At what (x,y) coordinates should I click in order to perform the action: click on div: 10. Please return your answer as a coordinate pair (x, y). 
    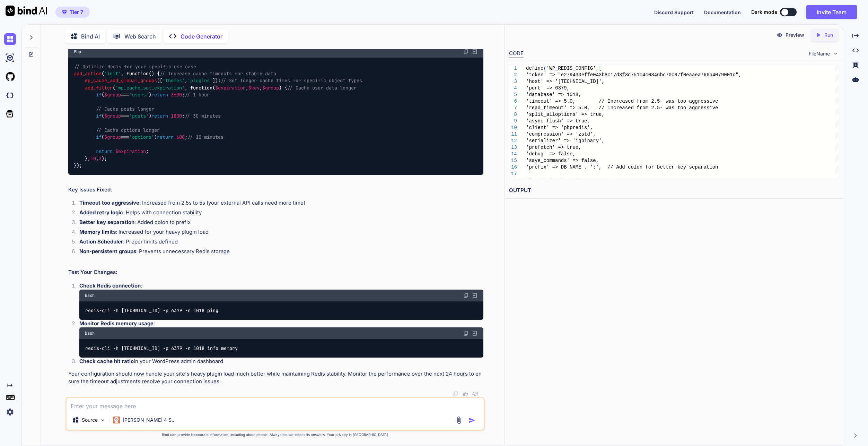
    Looking at the image, I should click on (513, 128).